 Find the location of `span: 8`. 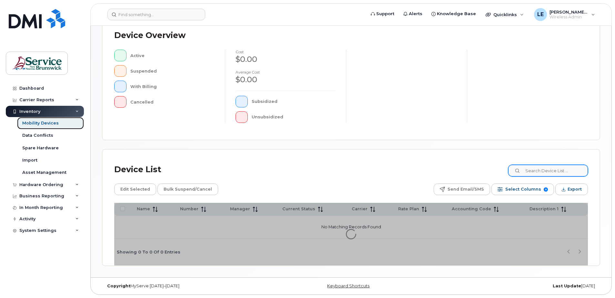

span: 8 is located at coordinates (546, 189).